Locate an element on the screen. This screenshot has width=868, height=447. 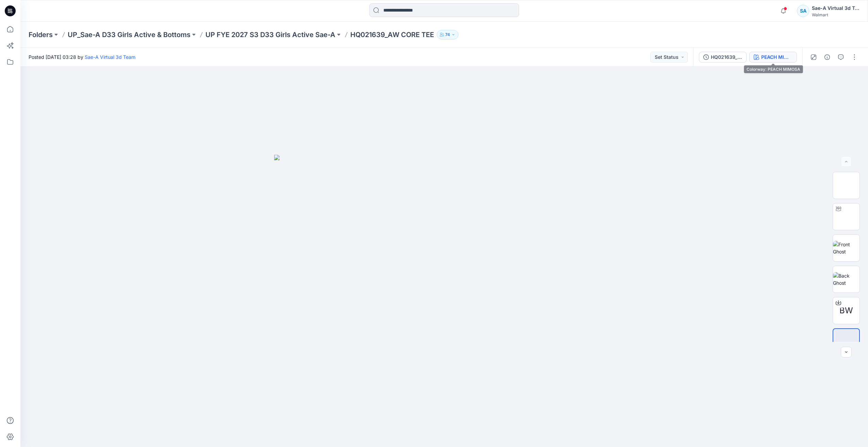
div: Walmart is located at coordinates (836, 14).